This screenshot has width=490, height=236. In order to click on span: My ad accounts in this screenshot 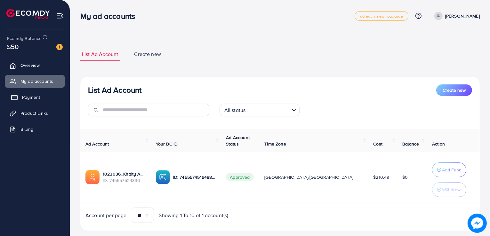, I will do `click(37, 81)`.